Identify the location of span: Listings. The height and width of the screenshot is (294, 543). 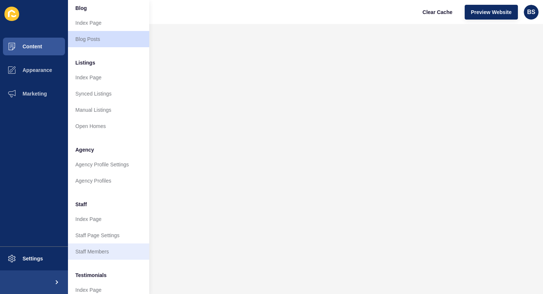
(85, 63).